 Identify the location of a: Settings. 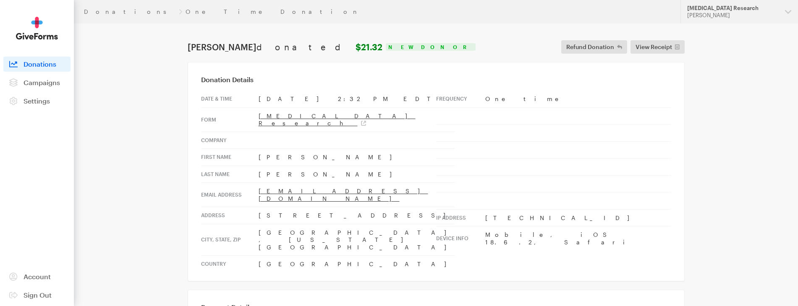
(37, 101).